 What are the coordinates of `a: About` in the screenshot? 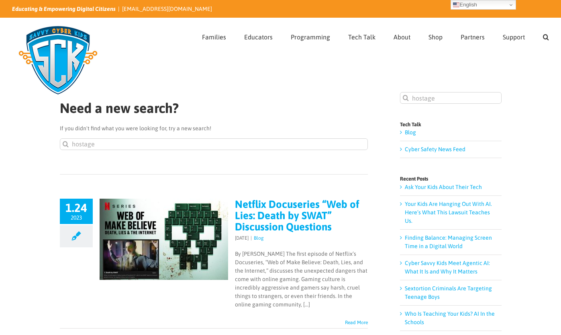 It's located at (402, 36).